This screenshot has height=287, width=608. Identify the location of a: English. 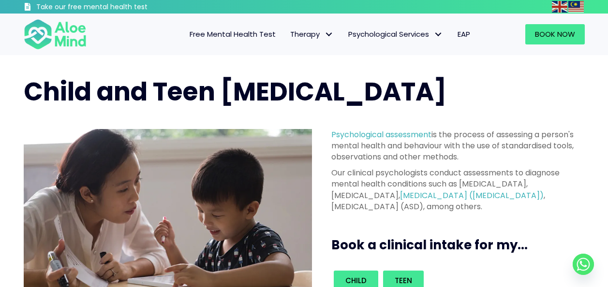
(560, 6).